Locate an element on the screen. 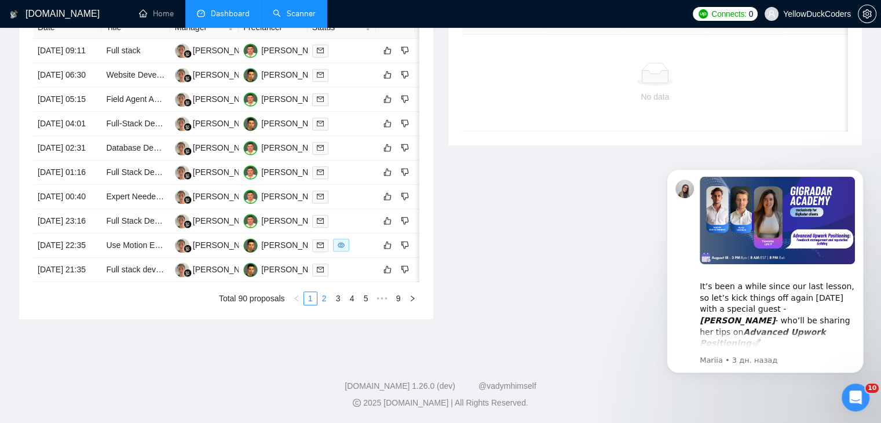  a: 4 is located at coordinates (352, 298).